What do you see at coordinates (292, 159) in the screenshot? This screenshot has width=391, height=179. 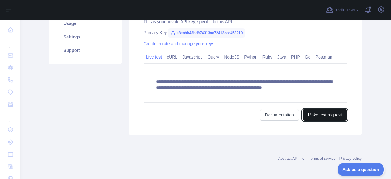 I see `a: Abstract API Inc.` at bounding box center [292, 159].